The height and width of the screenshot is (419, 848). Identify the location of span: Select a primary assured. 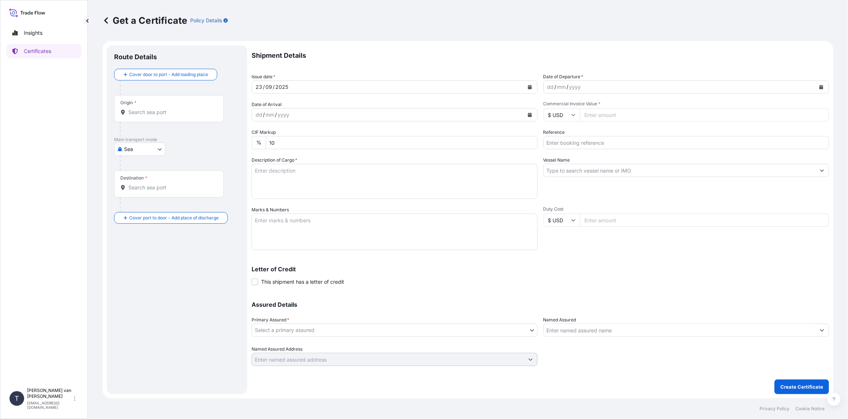
(284, 330).